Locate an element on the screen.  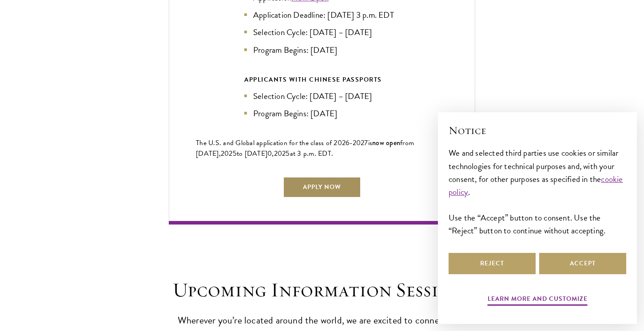
span: -202 is located at coordinates (356, 143).